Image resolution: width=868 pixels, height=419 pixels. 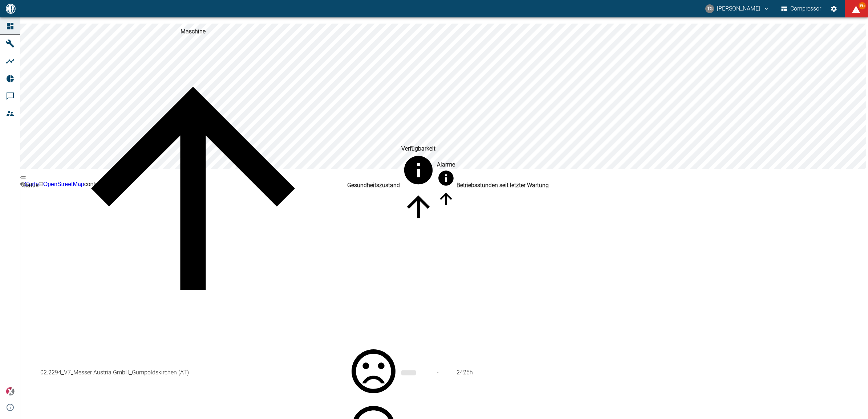 I want to click on button: thomas.gregoir@neuman-esser.com, so click(x=737, y=8).